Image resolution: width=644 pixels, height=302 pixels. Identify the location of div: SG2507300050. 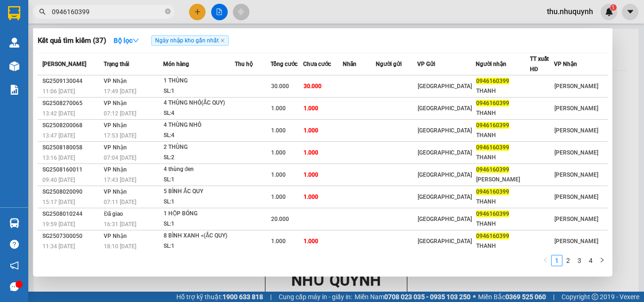
(72, 236).